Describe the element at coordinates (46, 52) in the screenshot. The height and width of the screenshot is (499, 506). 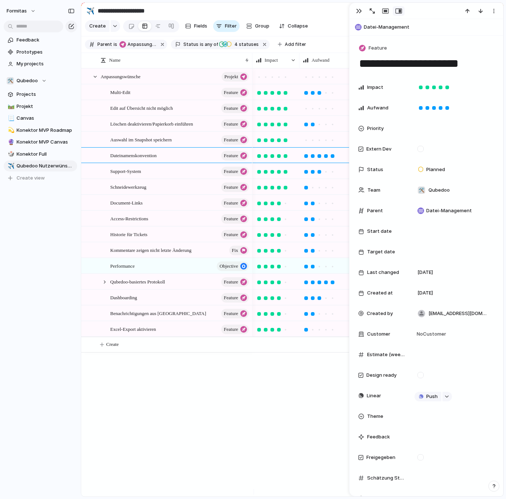
I see `span: Prototypes` at that location.